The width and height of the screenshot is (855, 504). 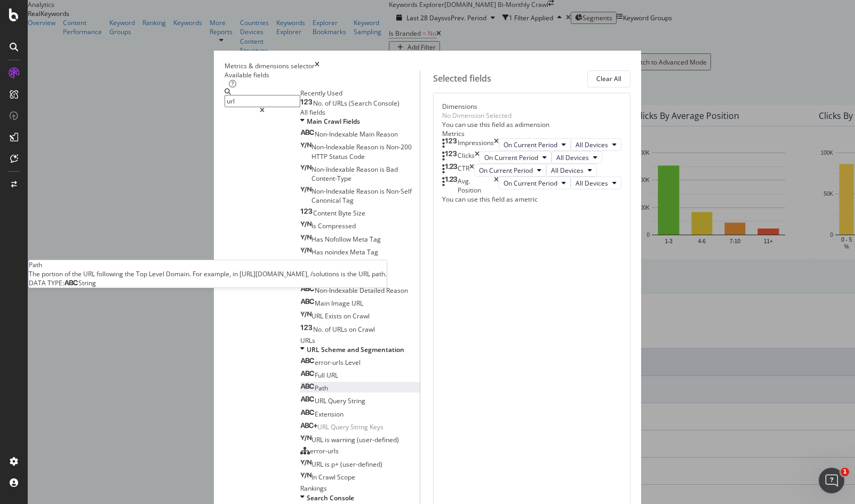 I want to click on span: Has, so click(x=318, y=252).